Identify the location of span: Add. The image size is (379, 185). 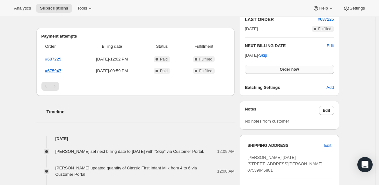
(330, 88).